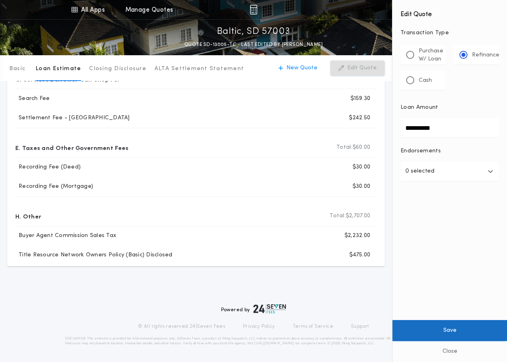 This screenshot has height=362, width=507. What do you see at coordinates (199, 69) in the screenshot?
I see `p: ALTA Settlement Statement` at bounding box center [199, 69].